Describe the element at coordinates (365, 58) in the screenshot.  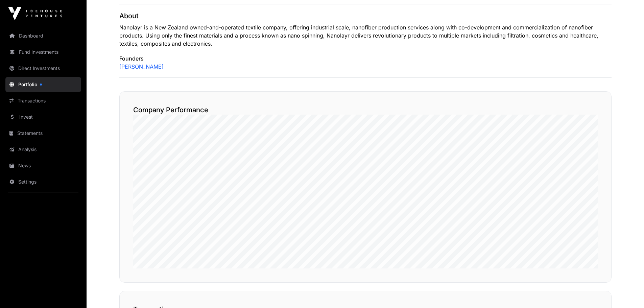
I see `p: Founders` at that location.